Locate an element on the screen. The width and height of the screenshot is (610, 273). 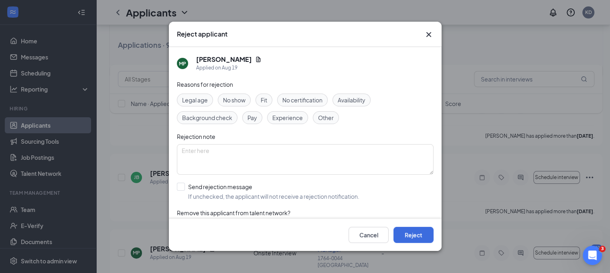
span: Other is located at coordinates (326, 118).